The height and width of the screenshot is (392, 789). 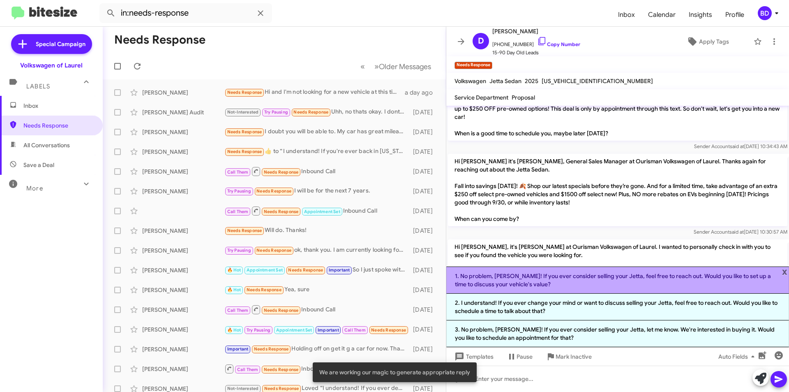 I want to click on button: Pause, so click(x=520, y=356).